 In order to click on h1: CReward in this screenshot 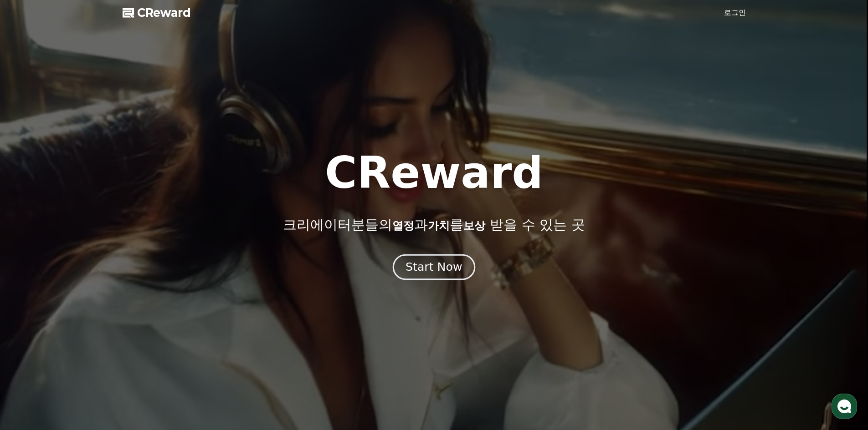, I will do `click(434, 173)`.